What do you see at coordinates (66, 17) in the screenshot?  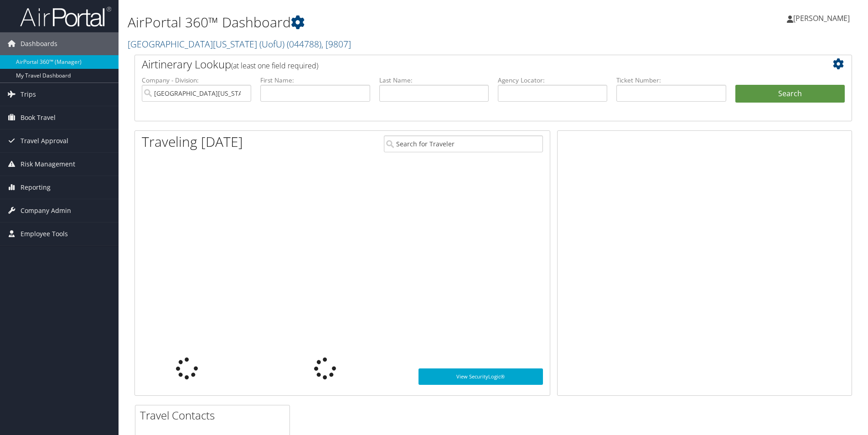 I see `img: airportal-logo.png` at bounding box center [66, 17].